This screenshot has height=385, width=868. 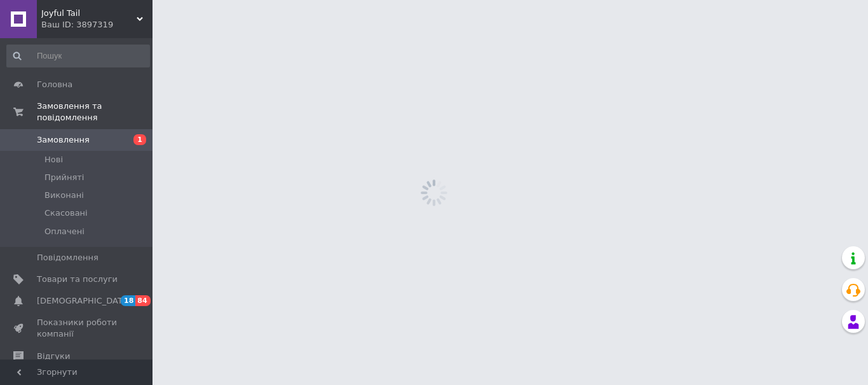 I want to click on span: Відгуки, so click(x=54, y=356).